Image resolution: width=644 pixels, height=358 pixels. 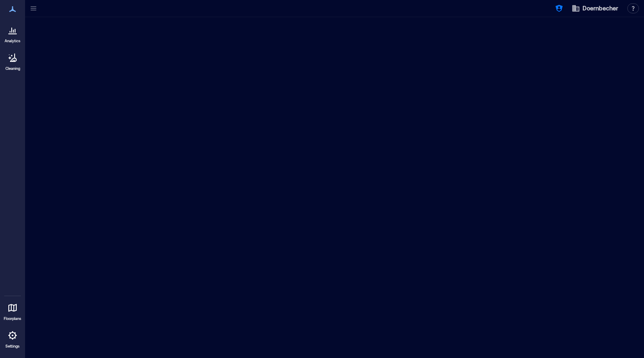 What do you see at coordinates (13, 310) in the screenshot?
I see `a: Floorplans` at bounding box center [13, 310].